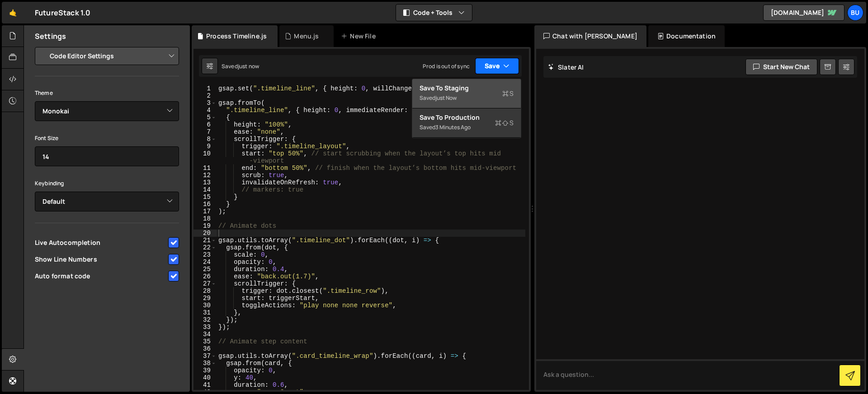  Describe the element at coordinates (205, 263) in the screenshot. I see `div: 24` at that location.